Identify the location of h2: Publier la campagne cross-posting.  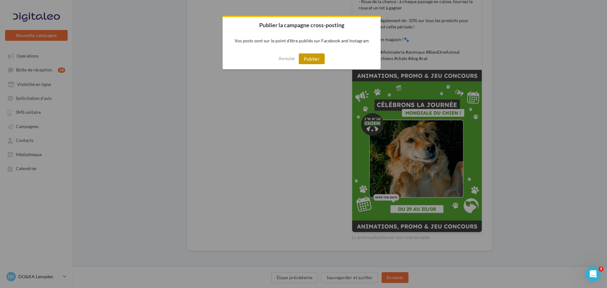
(302, 25).